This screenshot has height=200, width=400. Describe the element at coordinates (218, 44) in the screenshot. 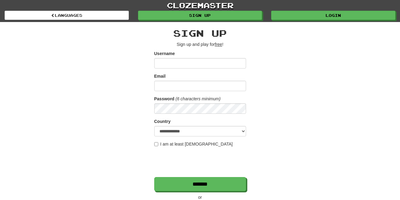

I see `u: free` at that location.